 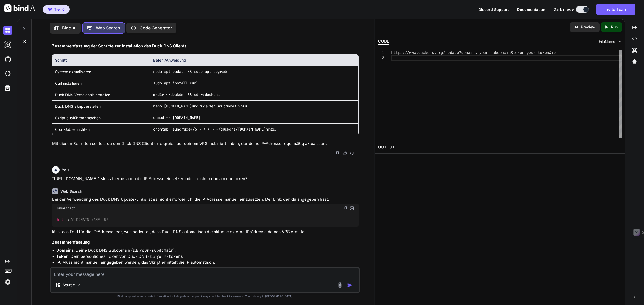 I want to click on li: : Dein persönliches Token von Duck DNS (z.B. )., so click(x=207, y=256).